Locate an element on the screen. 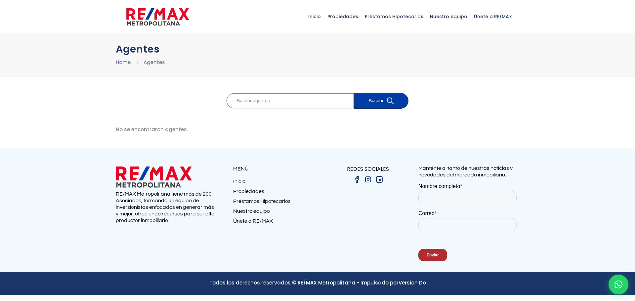  img: remax metropolitana logo is located at coordinates (154, 177).